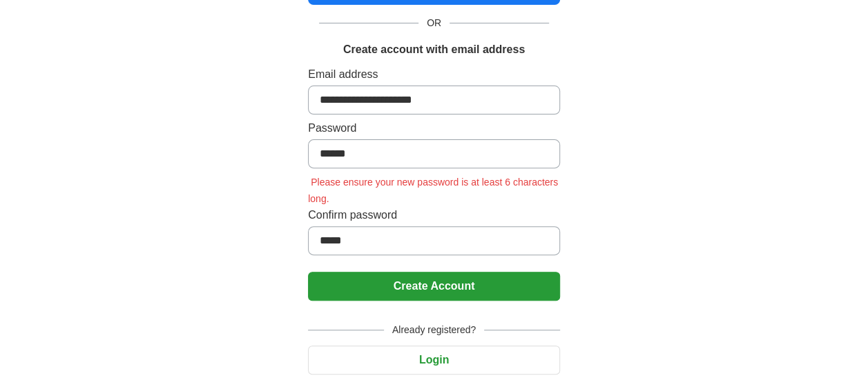 Image resolution: width=868 pixels, height=389 pixels. I want to click on h1: Create account with email address, so click(434, 50).